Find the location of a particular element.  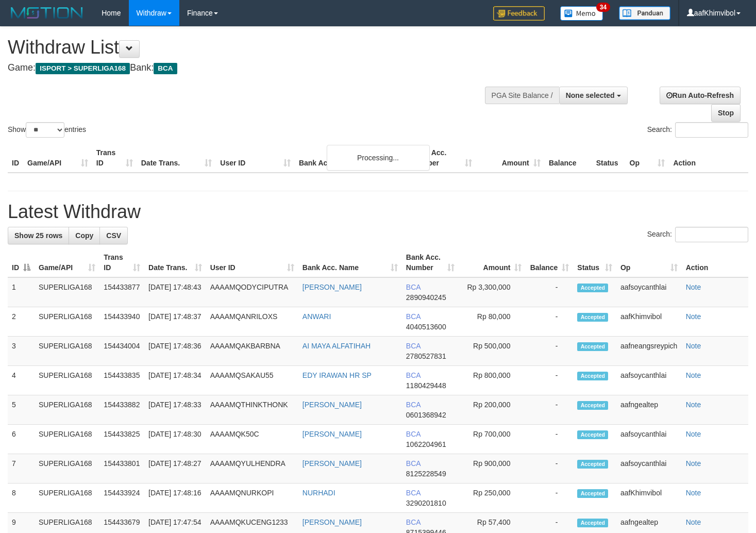

button: None selected is located at coordinates (593, 95).